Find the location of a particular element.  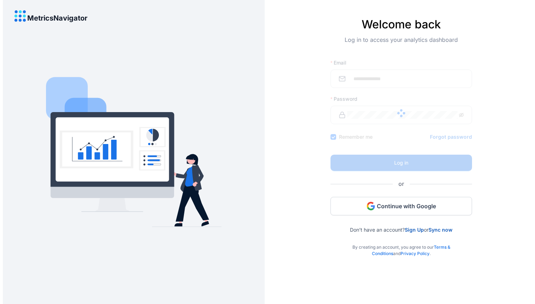

a: Continue with Google is located at coordinates (402, 206).